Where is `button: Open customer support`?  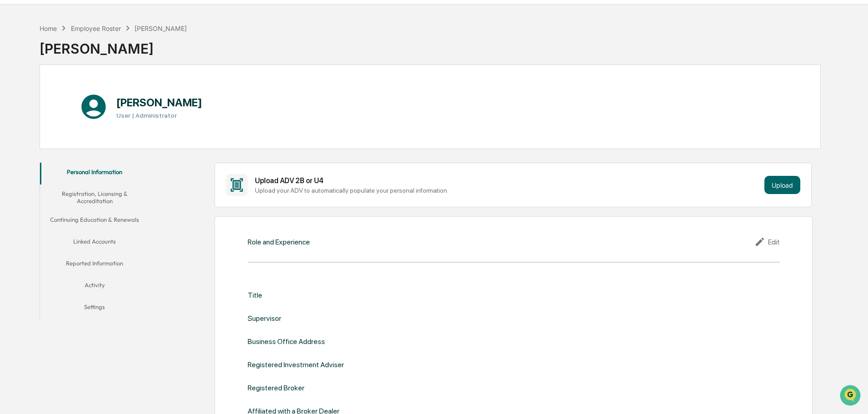 button: Open customer support is located at coordinates (12, 12).